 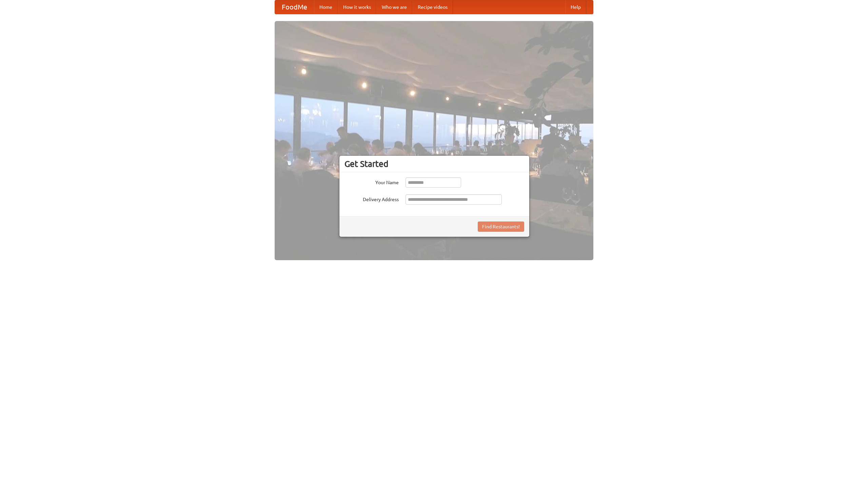 What do you see at coordinates (394, 7) in the screenshot?
I see `a: Who we are` at bounding box center [394, 7].